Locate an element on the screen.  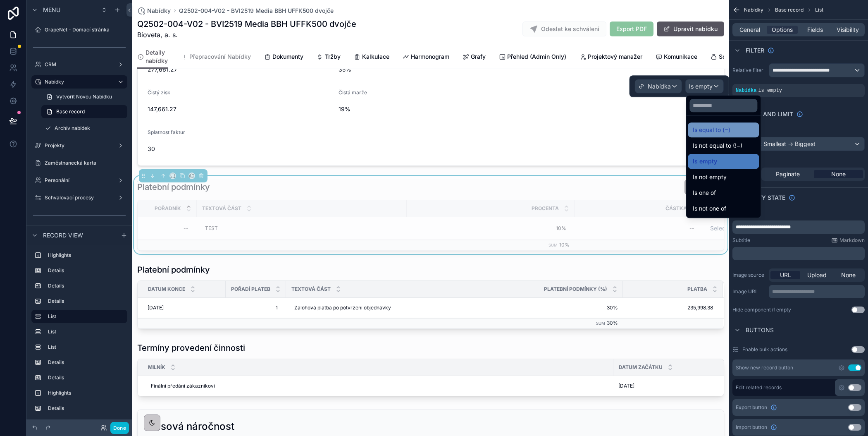
span: Platební podmínky (%) is located at coordinates (575, 289).